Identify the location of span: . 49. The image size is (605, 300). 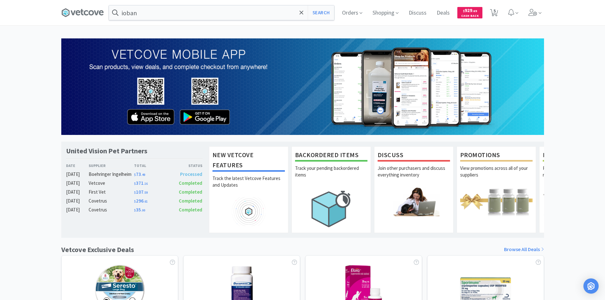
(143, 175).